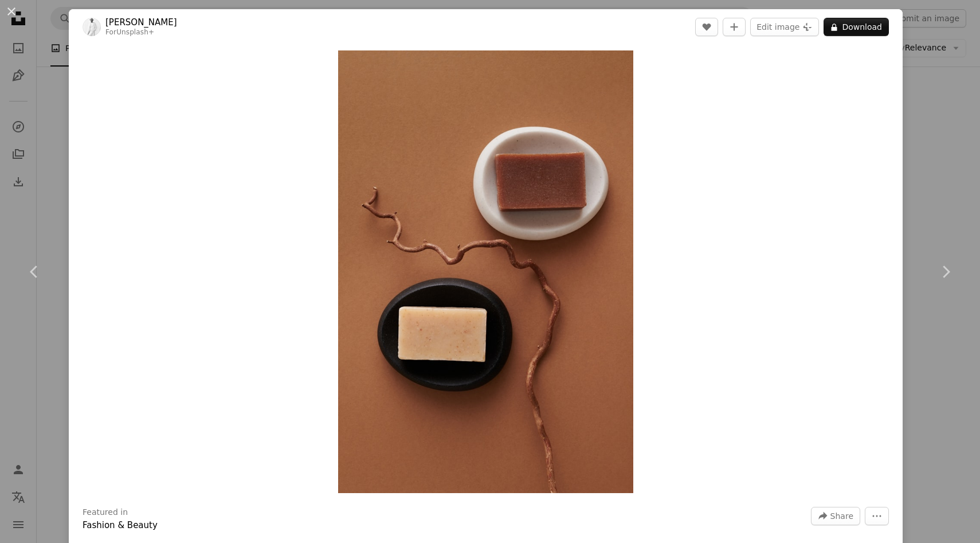 This screenshot has width=980, height=543. Describe the element at coordinates (135, 32) in the screenshot. I see `a: Unsplash+` at that location.